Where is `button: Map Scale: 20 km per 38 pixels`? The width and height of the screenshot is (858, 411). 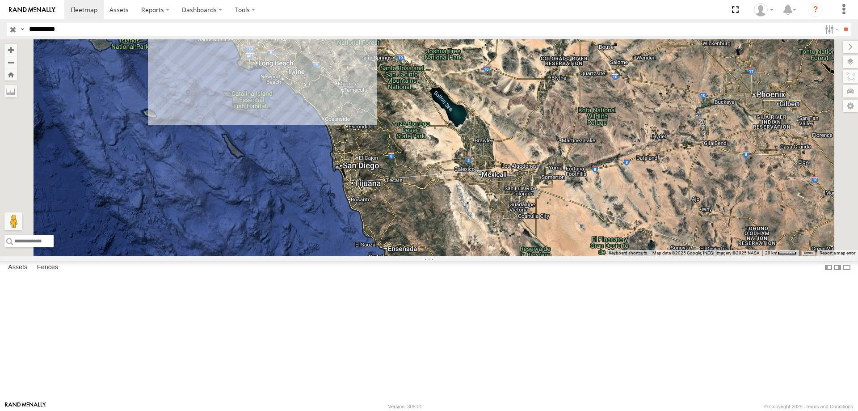 button: Map Scale: 20 km per 38 pixels is located at coordinates (781, 253).